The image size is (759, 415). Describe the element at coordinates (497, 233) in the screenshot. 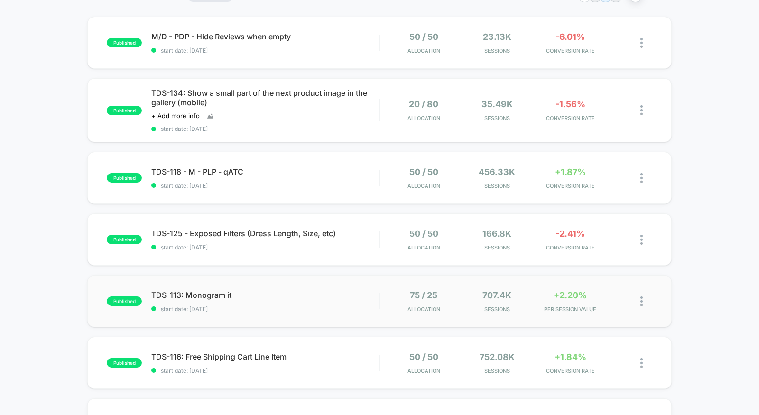

I see `span: 166.8k` at that location.